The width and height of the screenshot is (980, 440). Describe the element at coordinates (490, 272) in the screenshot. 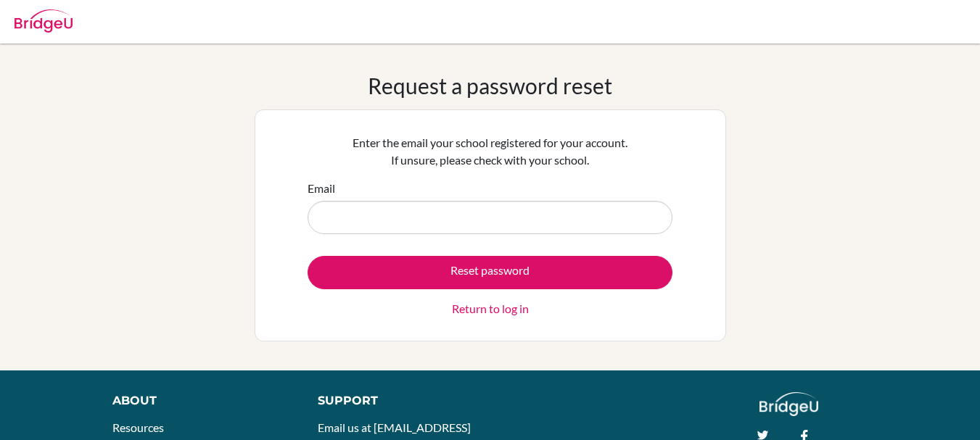

I see `button: Reset password` at that location.